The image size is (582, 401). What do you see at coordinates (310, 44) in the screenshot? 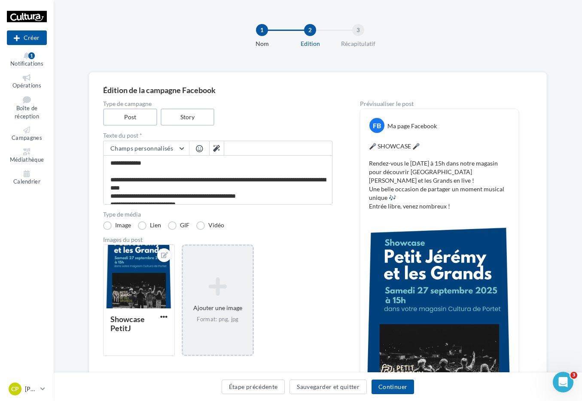
I see `div: Edition` at bounding box center [310, 44].